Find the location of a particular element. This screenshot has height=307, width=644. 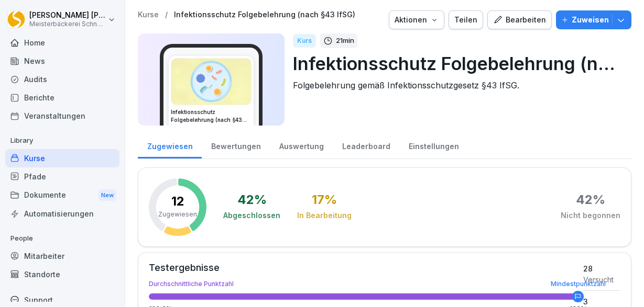

button: Aktionen is located at coordinates (417, 20).